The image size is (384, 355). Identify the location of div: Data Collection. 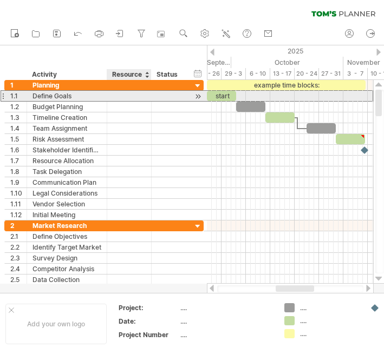
(67, 280).